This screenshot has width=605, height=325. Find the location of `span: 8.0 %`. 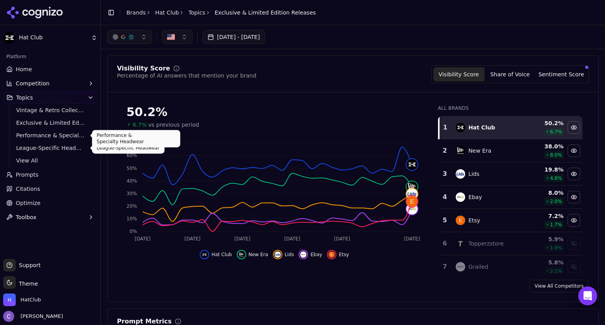

span: 8.0 % is located at coordinates (556, 155).